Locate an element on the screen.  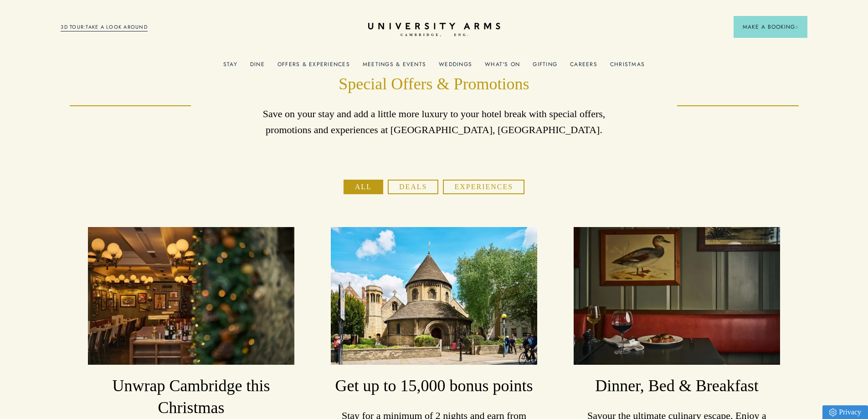
span: Make a Booking is located at coordinates (771, 27).